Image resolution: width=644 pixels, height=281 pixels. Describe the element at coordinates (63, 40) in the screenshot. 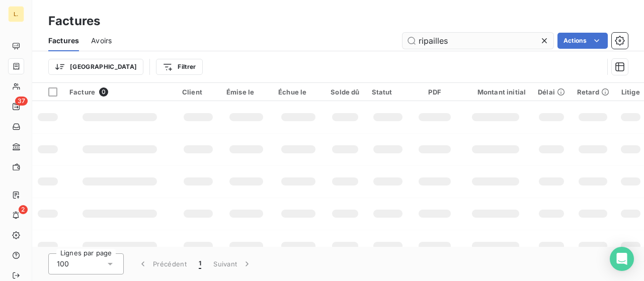

I see `span: Factures` at that location.